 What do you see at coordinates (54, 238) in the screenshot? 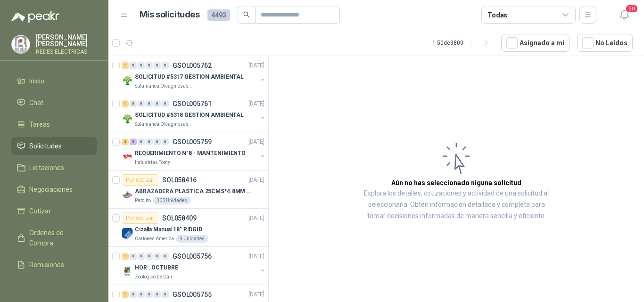
I see `a: Órdenes de Compra` at bounding box center [54, 238].